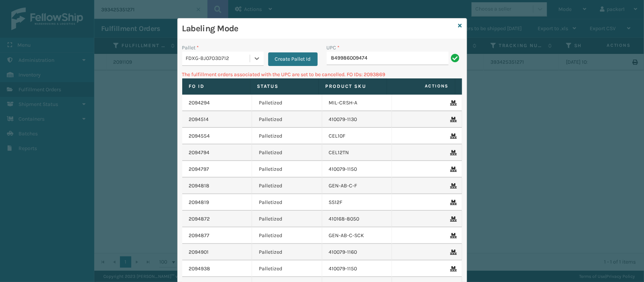 The image size is (644, 282). Describe the element at coordinates (357, 136) in the screenshot. I see `td: CEL10F` at that location.